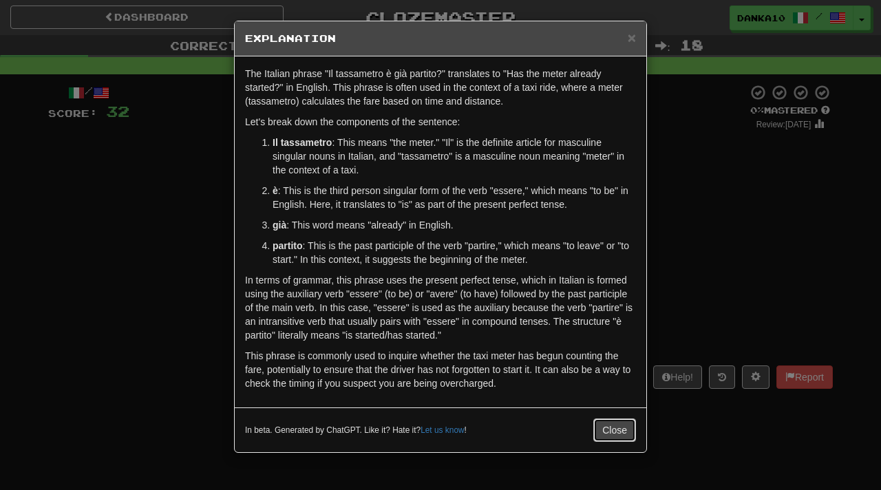  Describe the element at coordinates (279, 225) in the screenshot. I see `strong: già` at that location.